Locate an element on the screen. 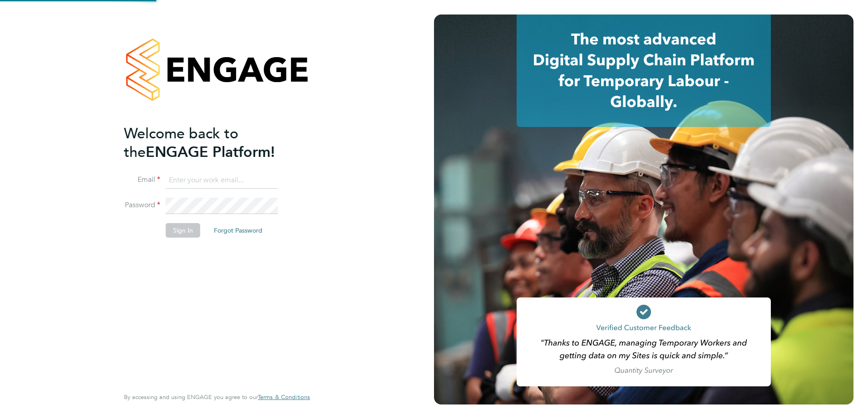 This screenshot has width=868, height=419. span: Welcome back to the is located at coordinates (181, 143).